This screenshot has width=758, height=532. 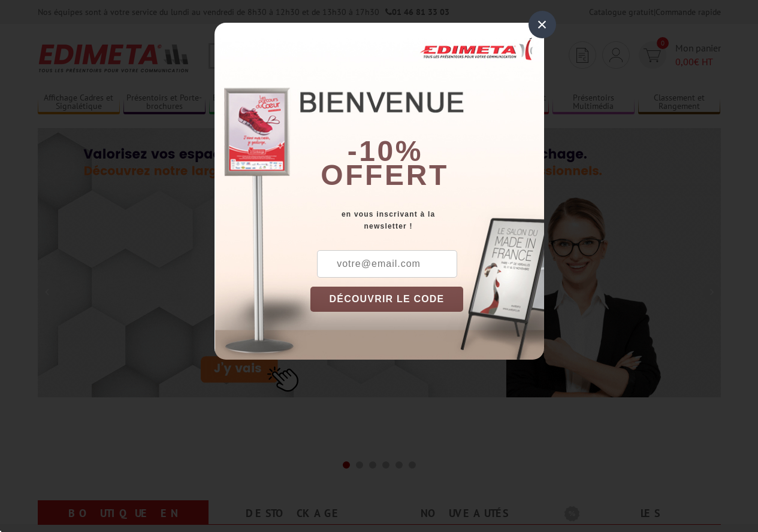 What do you see at coordinates (387, 264) in the screenshot?
I see `input: votre@email.com` at bounding box center [387, 264].